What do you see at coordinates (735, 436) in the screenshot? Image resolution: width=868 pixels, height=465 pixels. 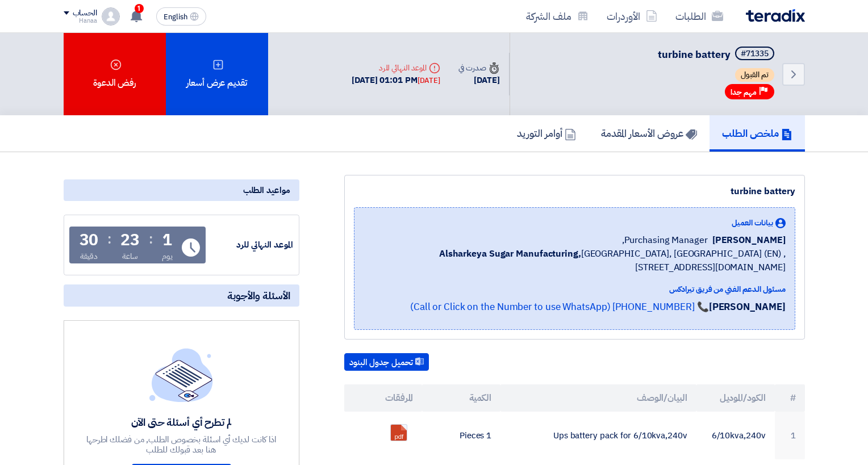 I see `td: 6/10kva,240v` at bounding box center [735, 436].